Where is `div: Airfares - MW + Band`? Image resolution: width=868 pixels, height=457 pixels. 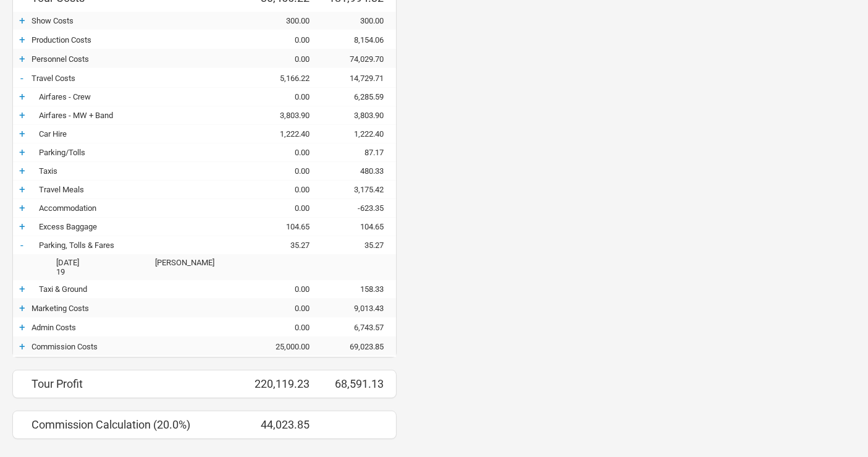
div: Airfares - MW + Band is located at coordinates (140, 115).